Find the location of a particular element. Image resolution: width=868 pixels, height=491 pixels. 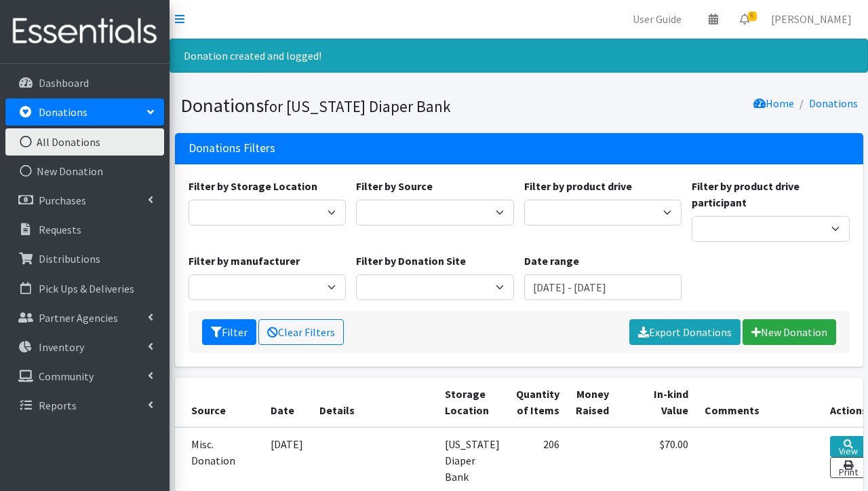

th: Details is located at coordinates (374, 402).